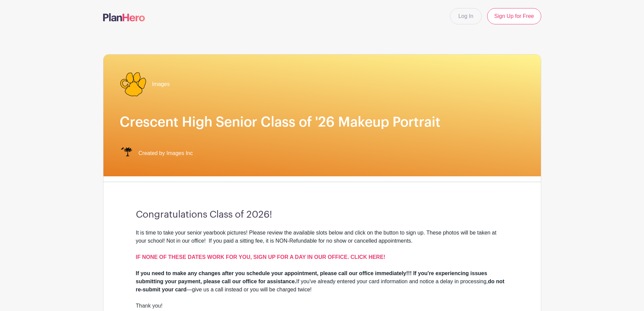 The image size is (644, 311). What do you see at coordinates (165, 153) in the screenshot?
I see `span: Created by Images Inc` at bounding box center [165, 153].